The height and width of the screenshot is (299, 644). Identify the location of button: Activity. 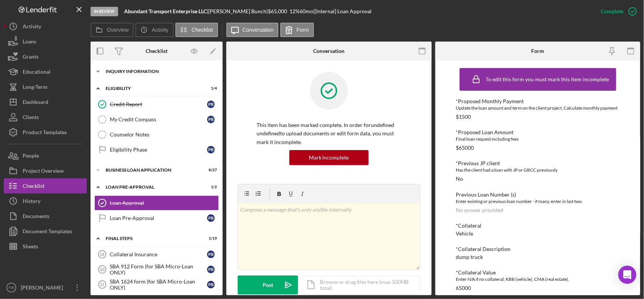
(155, 30).